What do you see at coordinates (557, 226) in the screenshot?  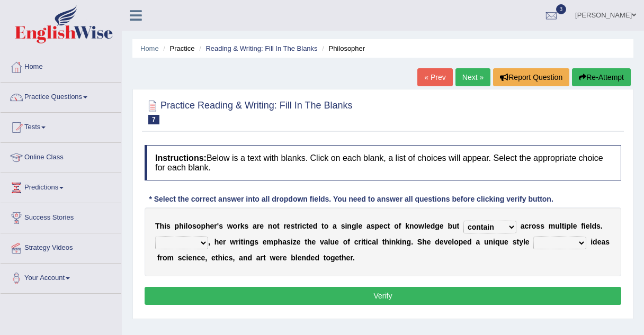 I see `b: u` at bounding box center [557, 226].